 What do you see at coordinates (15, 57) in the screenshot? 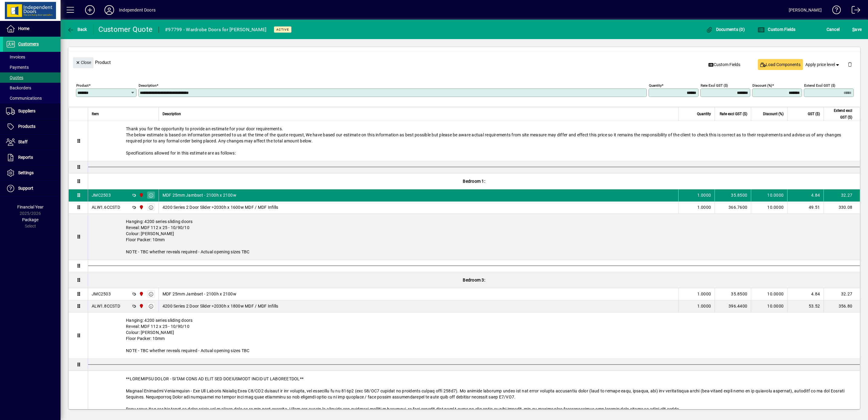
I see `span: Invoices` at bounding box center [15, 57].